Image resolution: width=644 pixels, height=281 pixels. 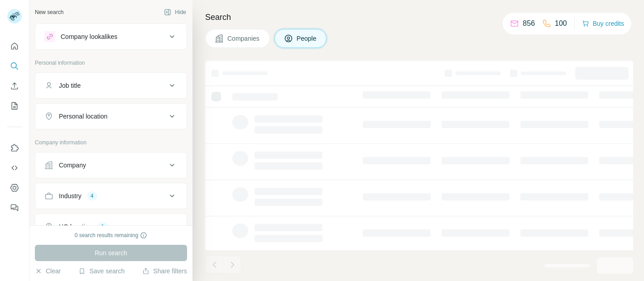 I want to click on p: 100, so click(x=561, y=24).